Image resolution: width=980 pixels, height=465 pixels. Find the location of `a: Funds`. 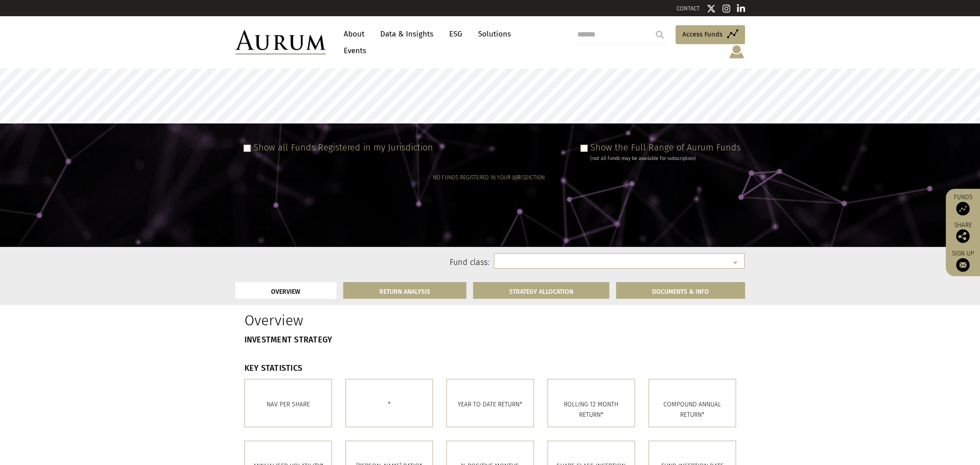

a: Funds is located at coordinates (963, 204).